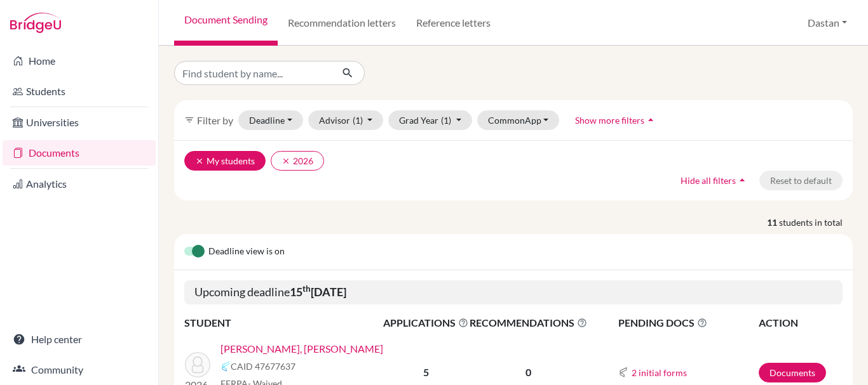 The width and height of the screenshot is (868, 385). What do you see at coordinates (815, 222) in the screenshot?
I see `span: students in total` at bounding box center [815, 222].